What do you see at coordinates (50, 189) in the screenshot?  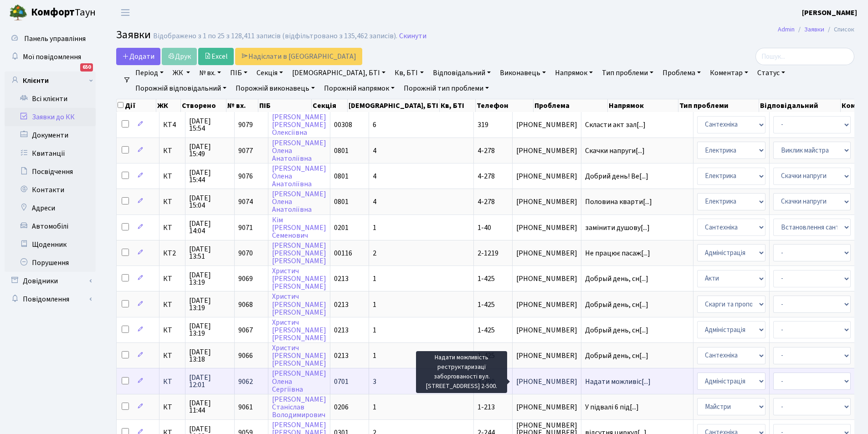 I see `a: Контакти` at bounding box center [50, 189].